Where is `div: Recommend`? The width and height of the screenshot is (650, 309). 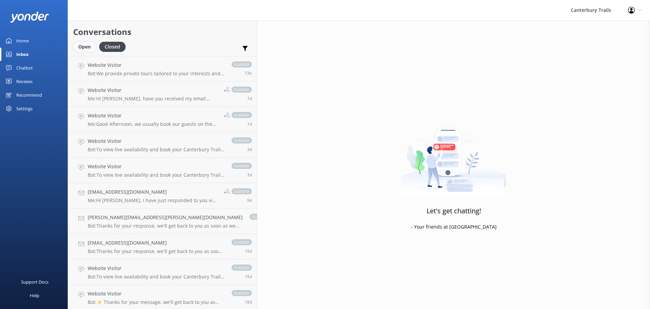 div: Recommend is located at coordinates (29, 95).